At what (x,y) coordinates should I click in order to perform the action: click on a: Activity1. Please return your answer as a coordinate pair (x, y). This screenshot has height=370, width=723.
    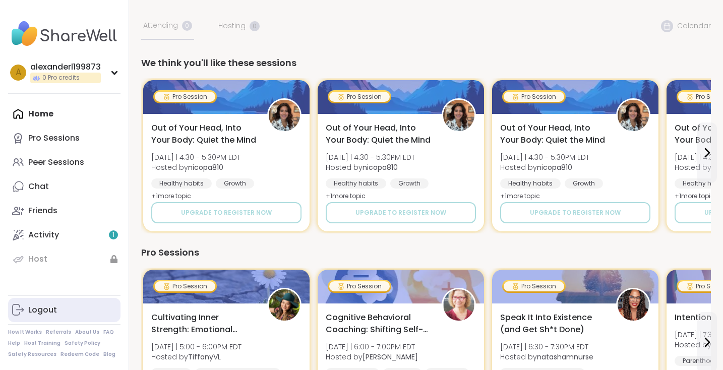
    Looking at the image, I should click on (64, 235).